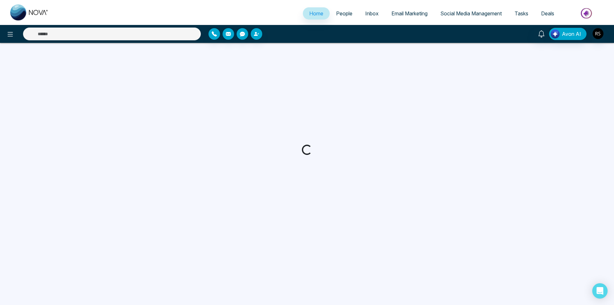  I want to click on span: Inbox, so click(372, 13).